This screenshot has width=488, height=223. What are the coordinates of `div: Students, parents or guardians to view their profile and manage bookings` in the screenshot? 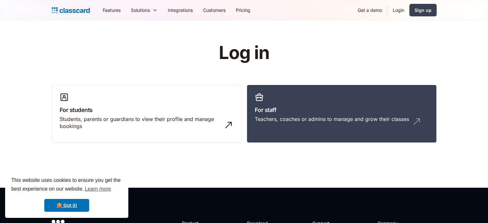 It's located at (140, 123).